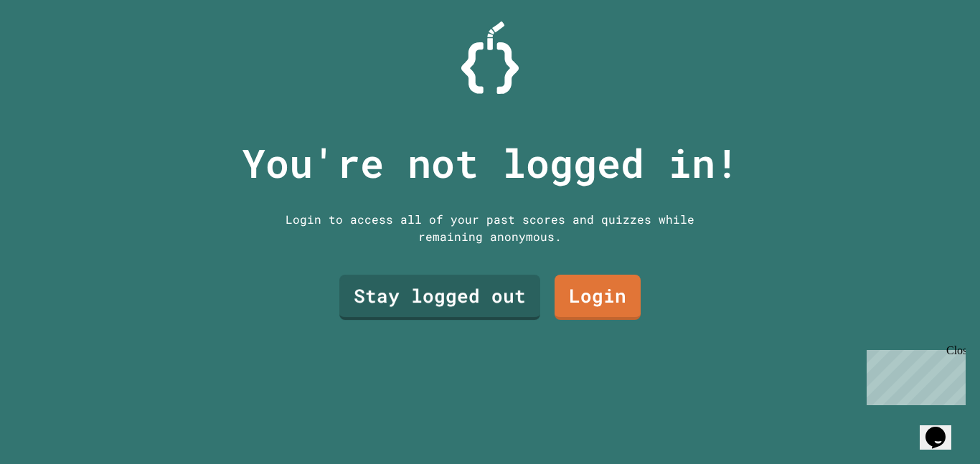 The height and width of the screenshot is (464, 980). Describe the element at coordinates (490, 229) in the screenshot. I see `div: Login to access all of your past scores and quizzes while remaining anonymous.` at that location.